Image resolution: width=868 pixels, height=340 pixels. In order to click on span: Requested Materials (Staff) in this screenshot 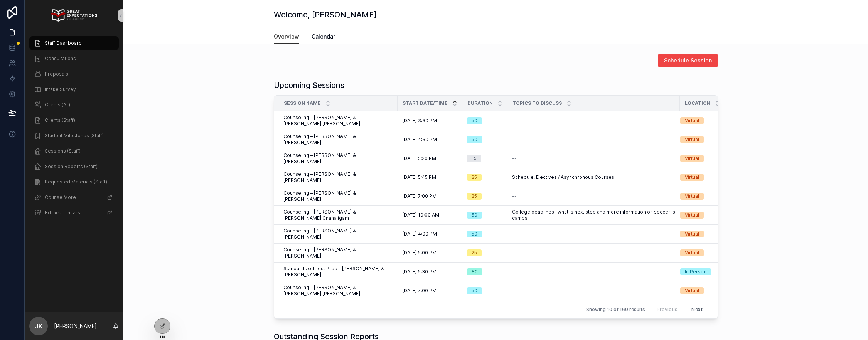, I will do `click(76, 182)`.